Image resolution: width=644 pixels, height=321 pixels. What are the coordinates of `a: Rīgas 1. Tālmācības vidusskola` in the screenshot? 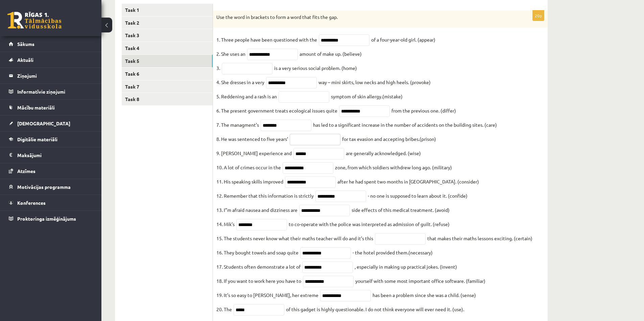 It's located at (34, 20).